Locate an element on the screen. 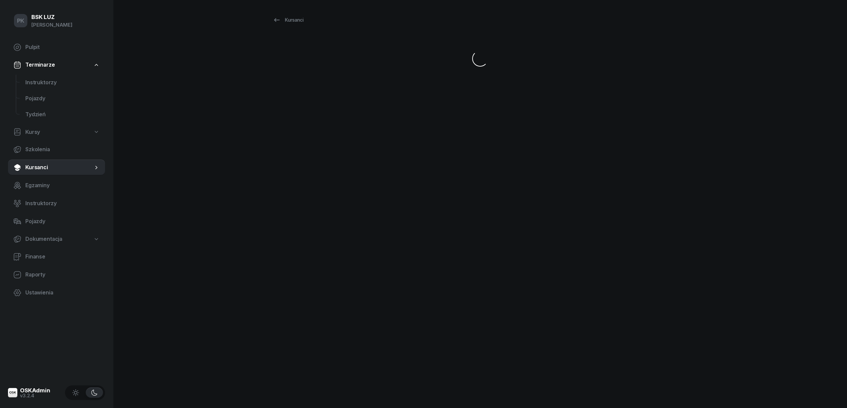 Image resolution: width=847 pixels, height=408 pixels. div: BSK LUZ is located at coordinates (52, 17).